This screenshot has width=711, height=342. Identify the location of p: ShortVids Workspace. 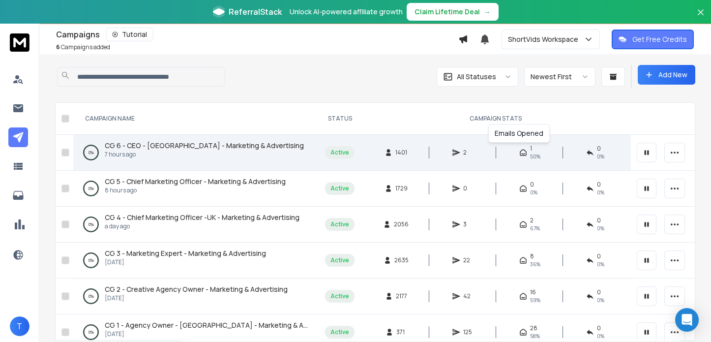
(545, 39).